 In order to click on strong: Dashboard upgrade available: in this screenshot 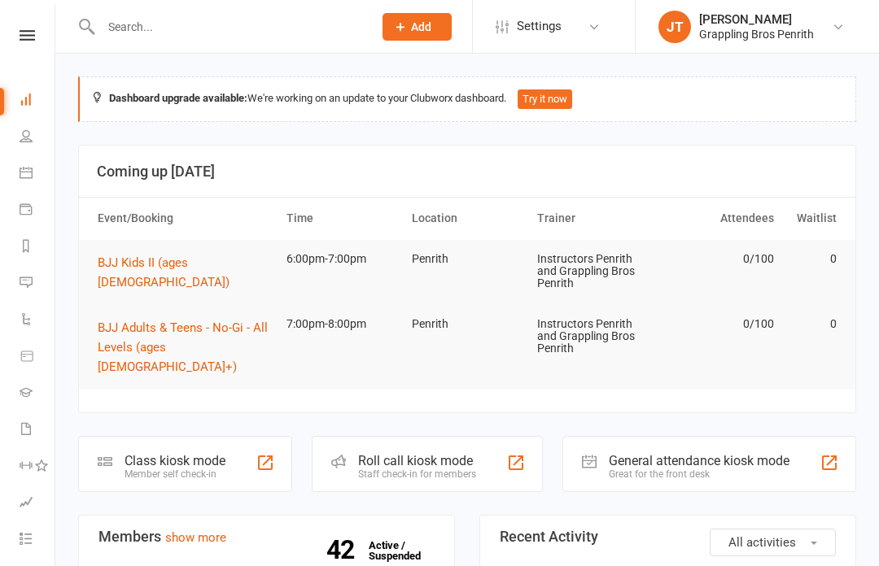, I will do `click(178, 98)`.